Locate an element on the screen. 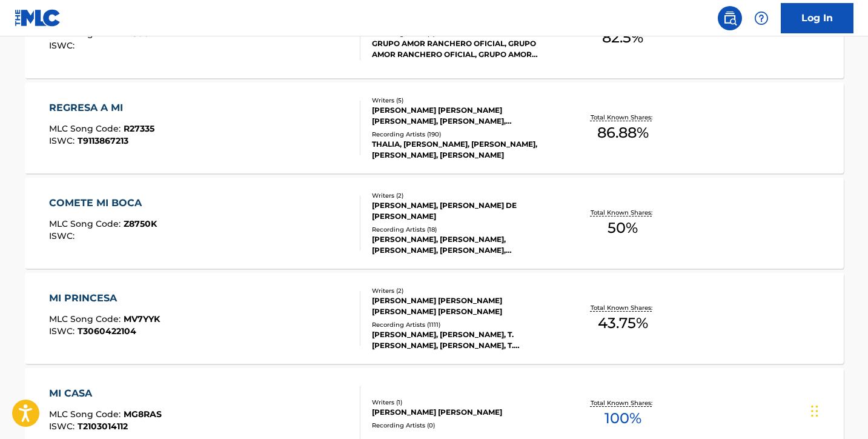  span: MG8RAS is located at coordinates (143, 414).